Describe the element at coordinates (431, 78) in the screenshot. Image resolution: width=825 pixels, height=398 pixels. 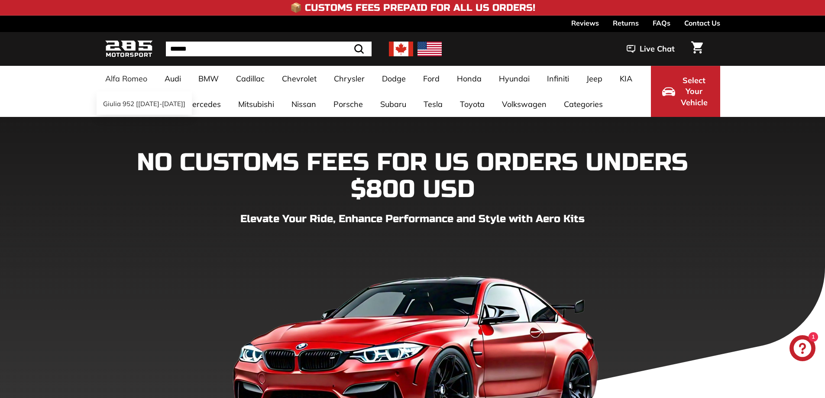
I see `a: Ford` at that location.